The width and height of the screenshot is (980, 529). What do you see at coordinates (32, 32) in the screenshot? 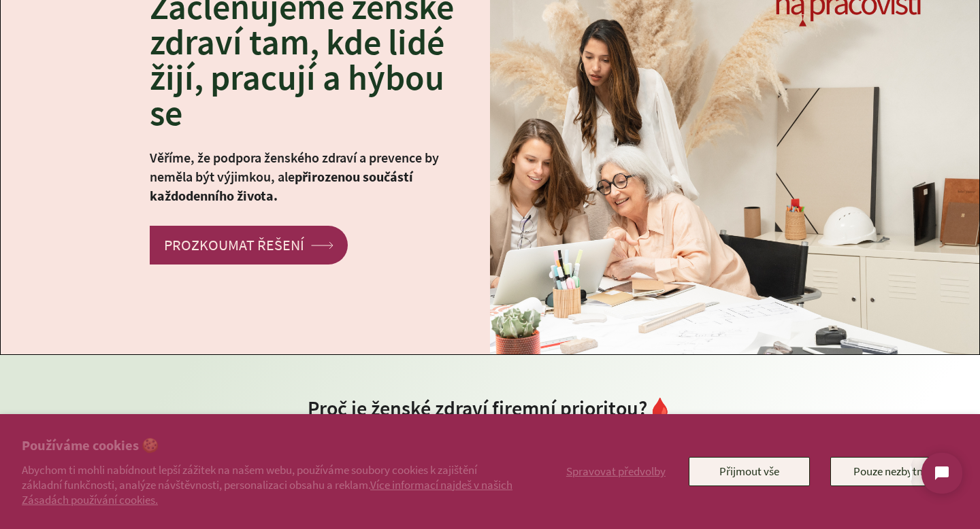
I see `button: Open chat widget` at bounding box center [32, 32].